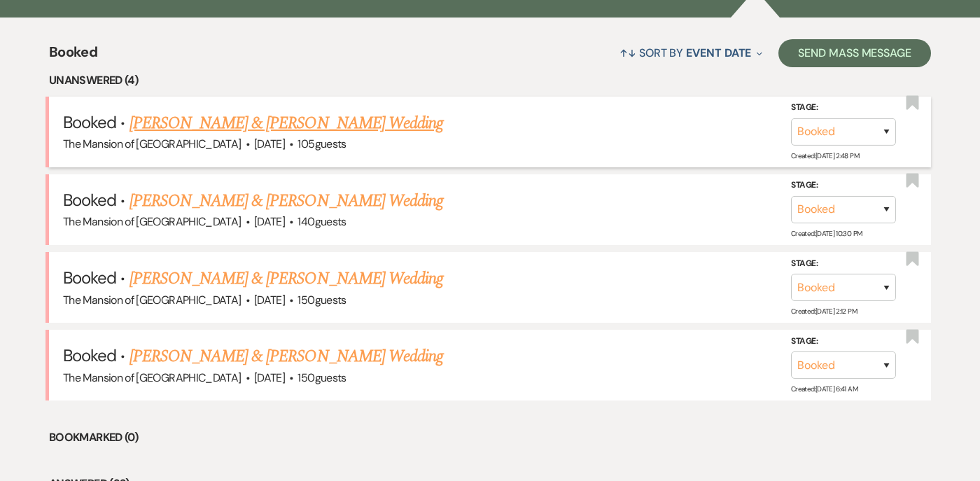  I want to click on li: Bookmarked (0), so click(490, 438).